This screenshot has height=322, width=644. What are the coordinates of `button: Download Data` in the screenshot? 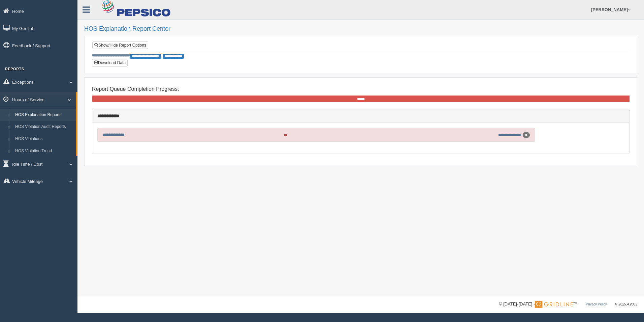 It's located at (110, 62).